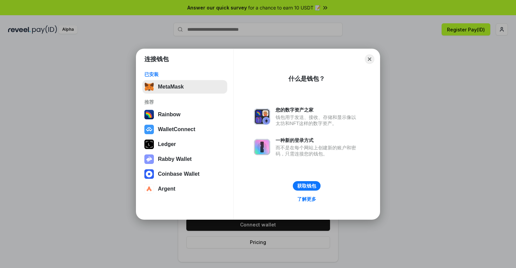 The height and width of the screenshot is (268, 516). Describe the element at coordinates (169, 115) in the screenshot. I see `div: Rainbow` at that location.